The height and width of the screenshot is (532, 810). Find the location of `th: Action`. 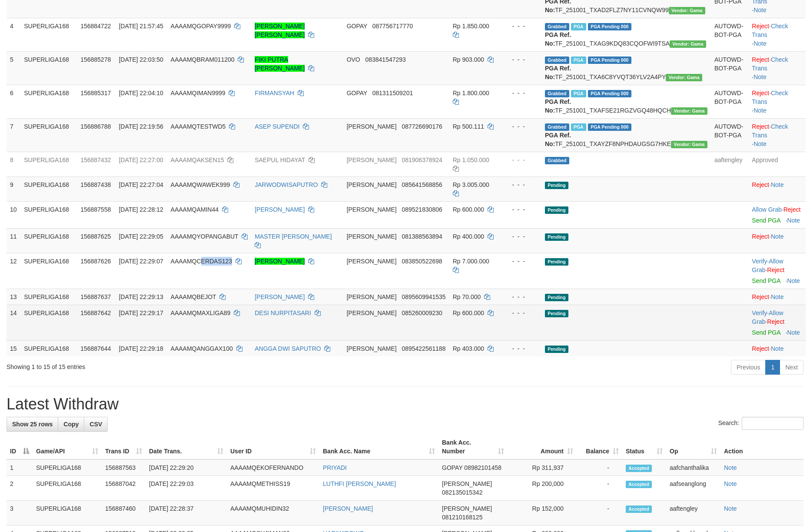

th: Action is located at coordinates (762, 446).